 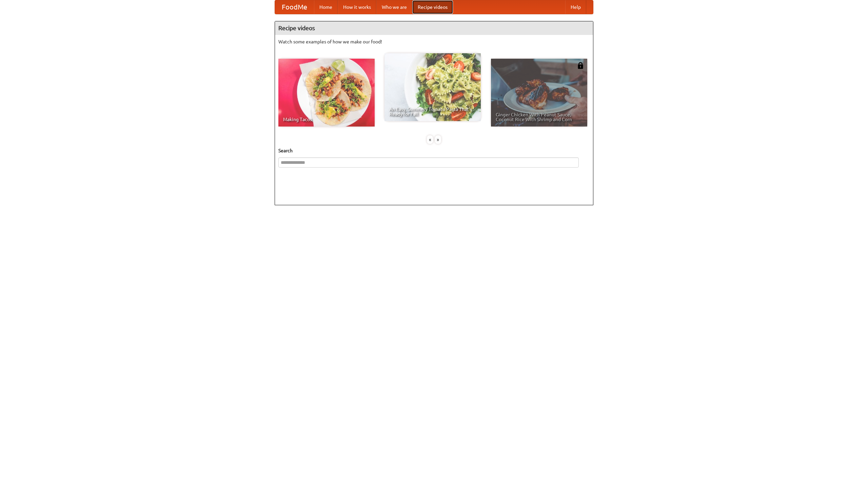 I want to click on h4: Recipe videos, so click(x=434, y=28).